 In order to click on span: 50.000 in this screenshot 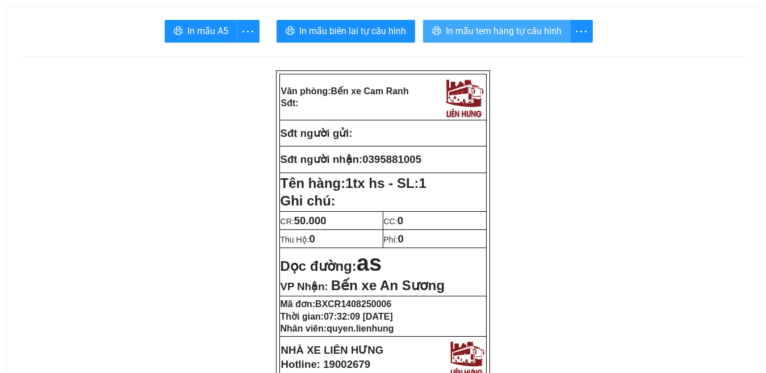, I will do `click(310, 220)`.